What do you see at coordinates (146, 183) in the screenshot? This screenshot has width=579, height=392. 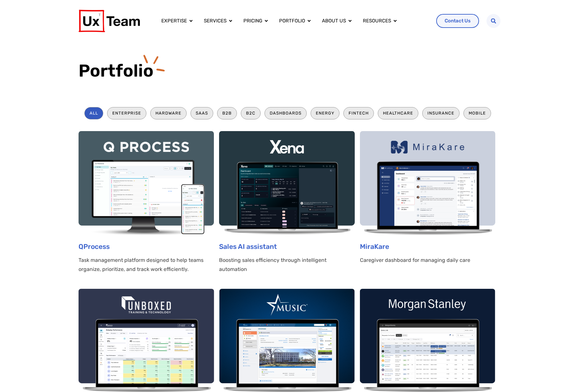 I see `a: Dashboard for a task management software` at bounding box center [146, 183].